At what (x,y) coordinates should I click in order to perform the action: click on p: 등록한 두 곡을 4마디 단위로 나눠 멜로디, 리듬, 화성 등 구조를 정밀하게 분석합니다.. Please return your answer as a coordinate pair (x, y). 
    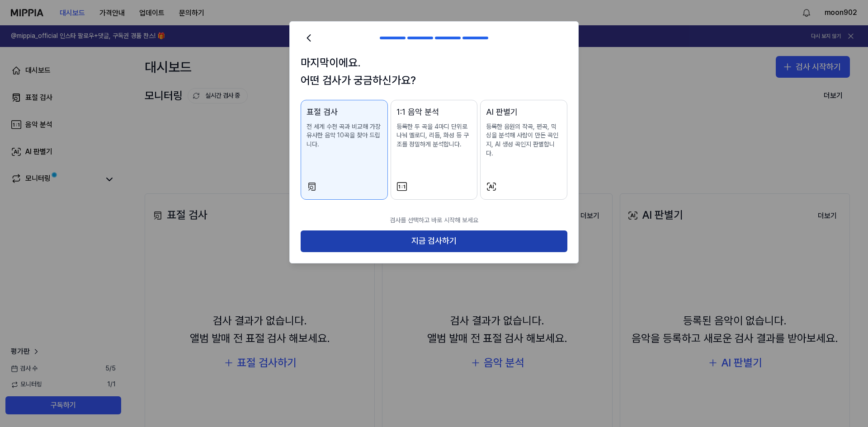
    Looking at the image, I should click on (434, 136).